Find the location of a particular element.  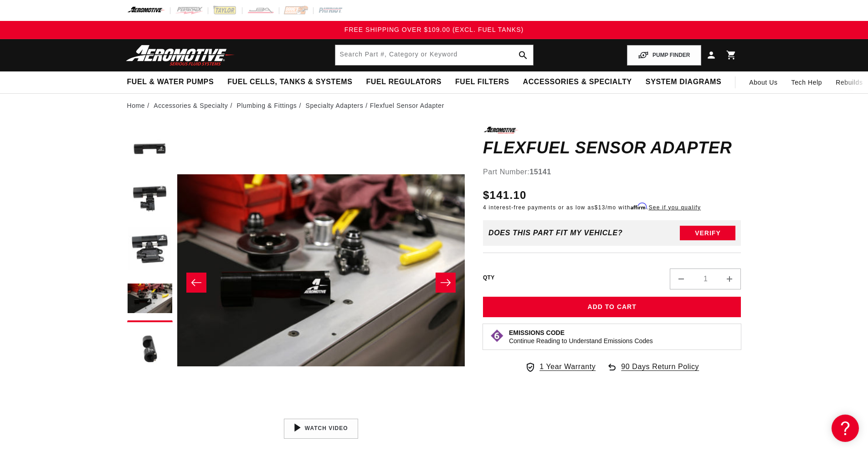

li: Accessories & Specialty is located at coordinates (194, 106).